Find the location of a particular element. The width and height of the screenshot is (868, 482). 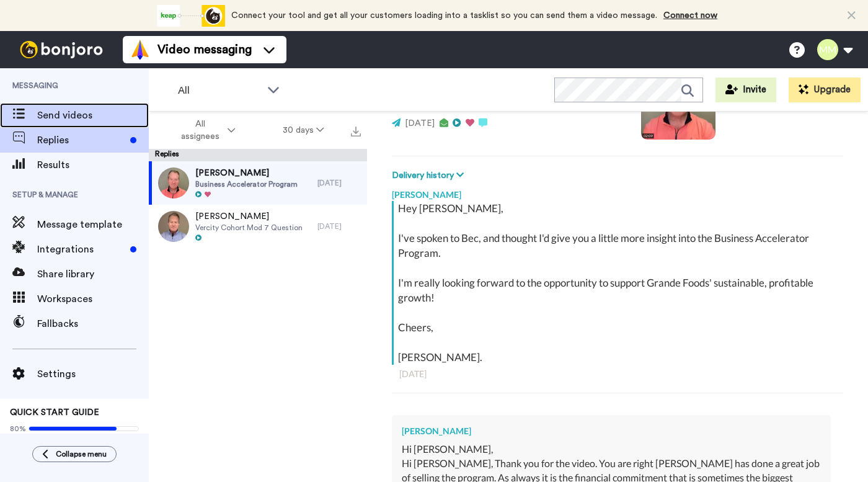

img: 9e043665-3c67-4435-8631-b63694811130-thumb.jpg is located at coordinates (174, 183).